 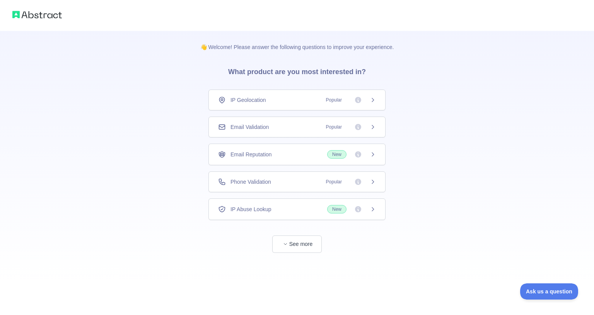 I want to click on p: 👋 Welcome! Please answer the following questions to improve your experience., so click(x=297, y=41).